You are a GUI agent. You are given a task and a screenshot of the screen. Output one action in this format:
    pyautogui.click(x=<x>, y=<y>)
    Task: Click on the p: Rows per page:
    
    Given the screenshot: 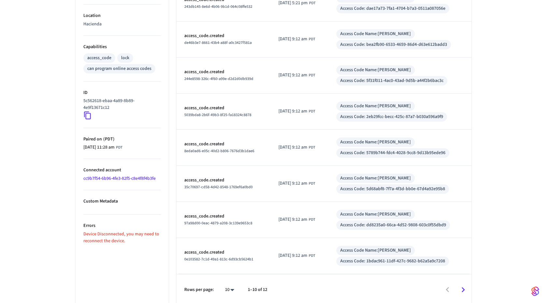 What is the action you would take?
    pyautogui.click(x=199, y=290)
    